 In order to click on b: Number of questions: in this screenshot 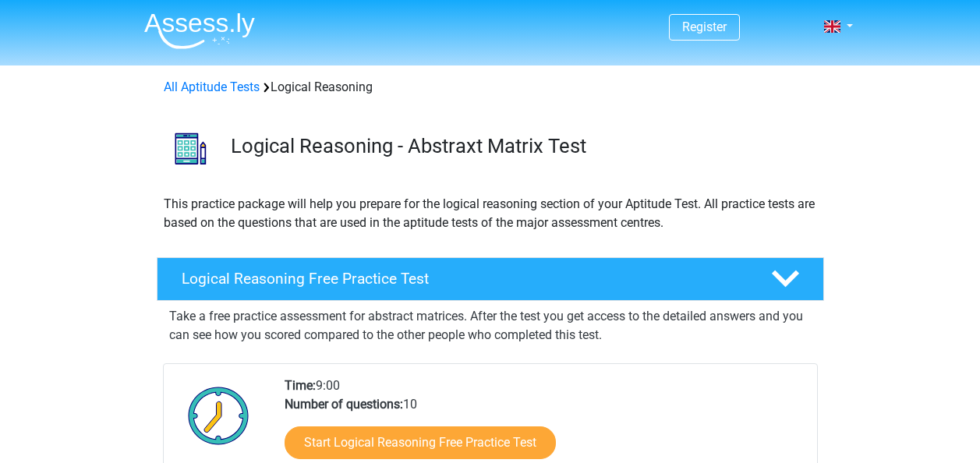, I will do `click(344, 404)`.